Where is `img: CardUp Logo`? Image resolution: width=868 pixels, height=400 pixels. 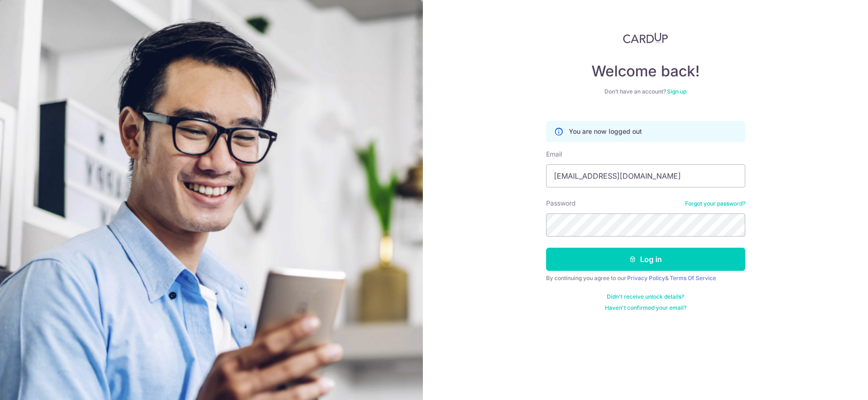
img: CardUp Logo is located at coordinates (646, 38).